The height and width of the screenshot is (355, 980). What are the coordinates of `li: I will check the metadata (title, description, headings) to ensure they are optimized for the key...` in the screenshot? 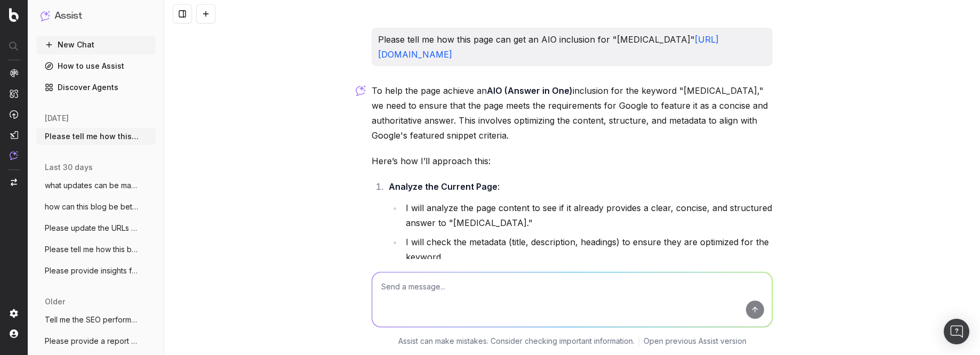 It's located at (588, 249).